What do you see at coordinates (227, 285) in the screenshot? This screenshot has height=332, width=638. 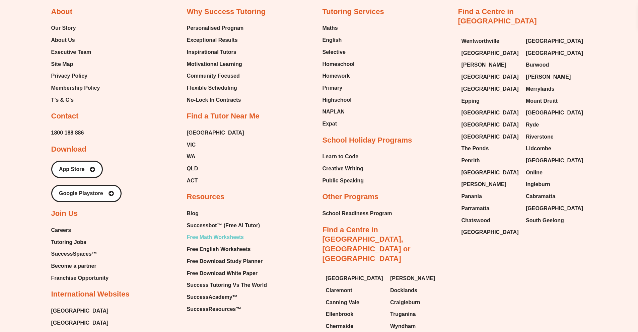 I see `span: Success Tutoring Vs The World` at bounding box center [227, 285].